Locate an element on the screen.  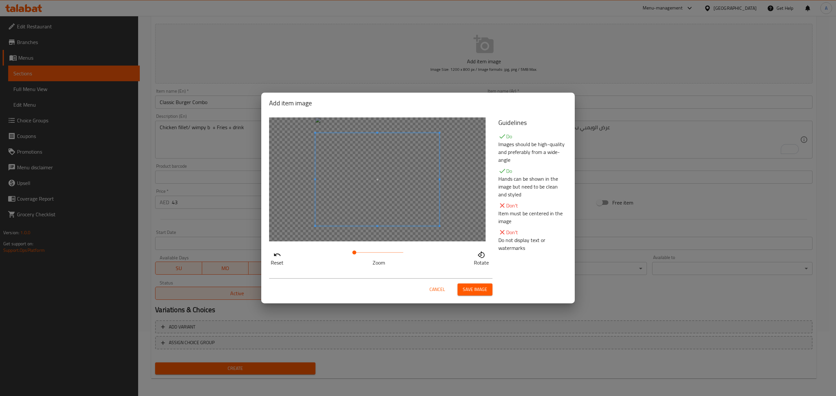
button: Cancel is located at coordinates (437, 290).